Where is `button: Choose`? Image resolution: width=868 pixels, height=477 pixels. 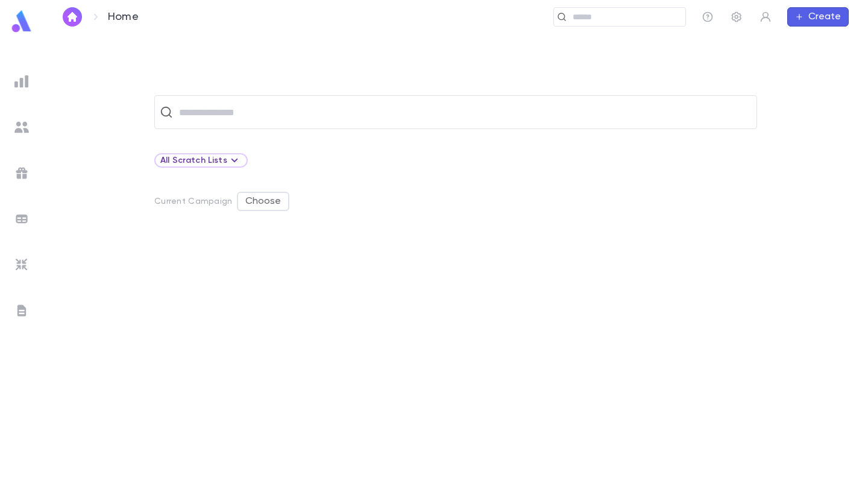 button: Choose is located at coordinates (263, 201).